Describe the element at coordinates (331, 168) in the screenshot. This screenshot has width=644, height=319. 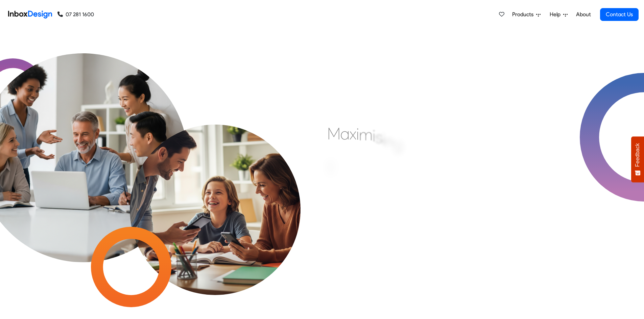
I see `div: E` at that location.